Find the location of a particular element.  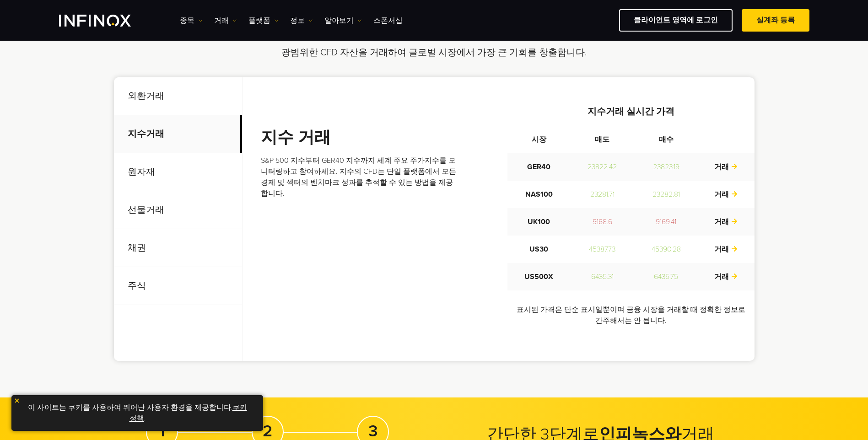

p: 주식 is located at coordinates (178, 286).